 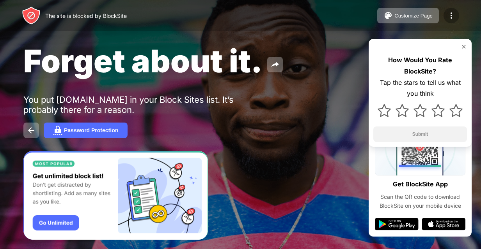 I want to click on div: Get BlockSite App, so click(x=420, y=184).